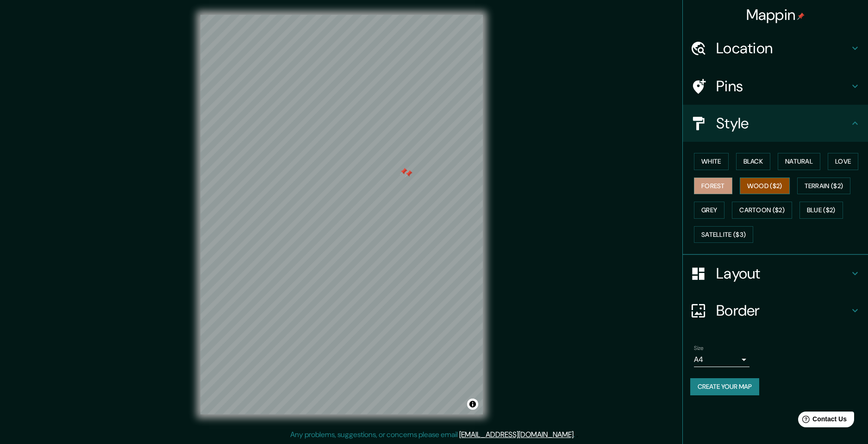 The height and width of the screenshot is (444, 868). Describe the element at coordinates (799, 161) in the screenshot. I see `button: Natural` at that location.